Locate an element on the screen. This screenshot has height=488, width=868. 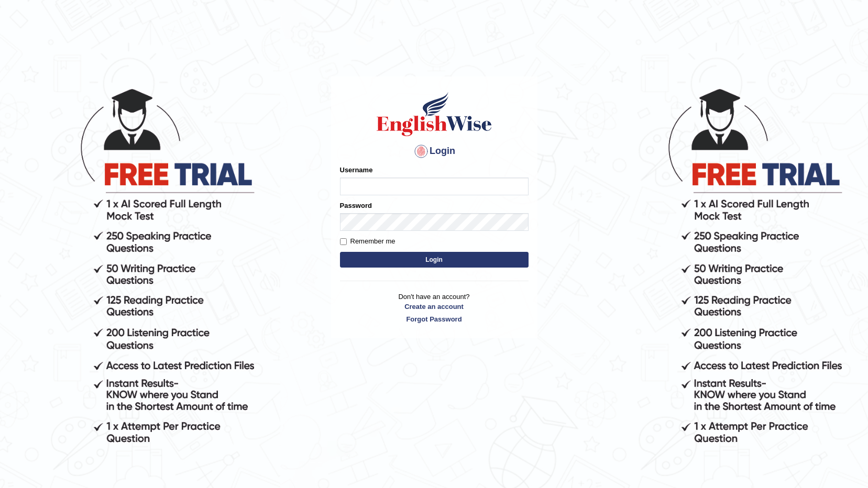
label: Username is located at coordinates (356, 169).